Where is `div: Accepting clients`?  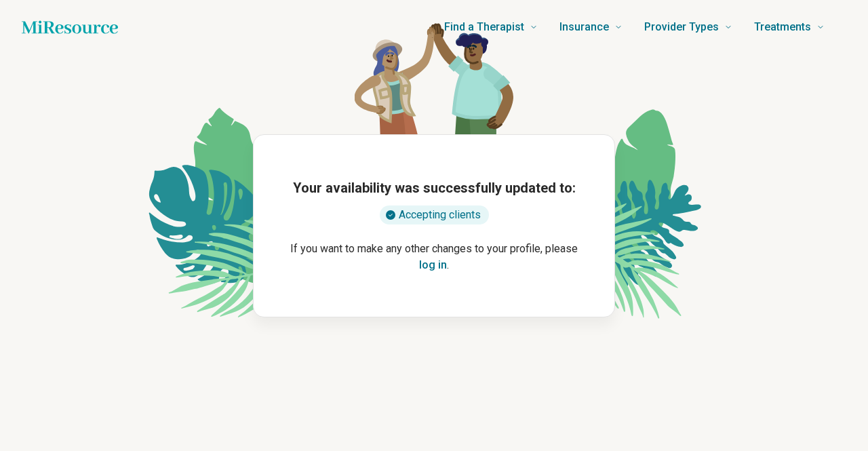 div: Accepting clients is located at coordinates (434, 215).